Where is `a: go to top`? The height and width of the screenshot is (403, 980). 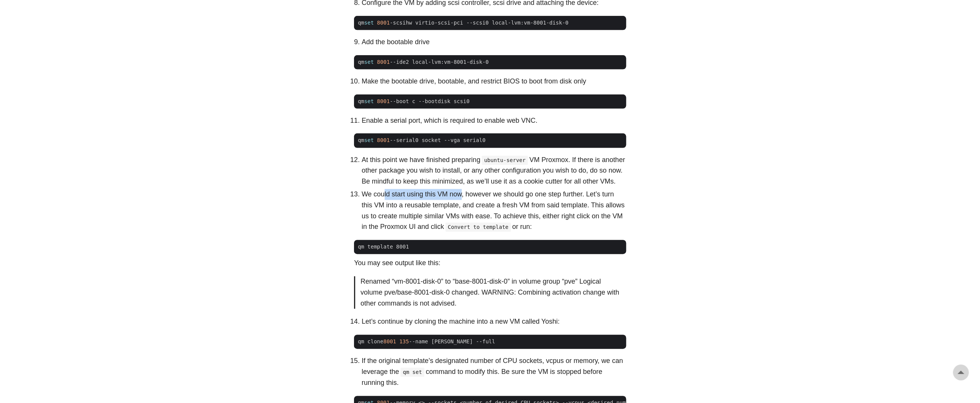
a: go to top is located at coordinates (960, 373).